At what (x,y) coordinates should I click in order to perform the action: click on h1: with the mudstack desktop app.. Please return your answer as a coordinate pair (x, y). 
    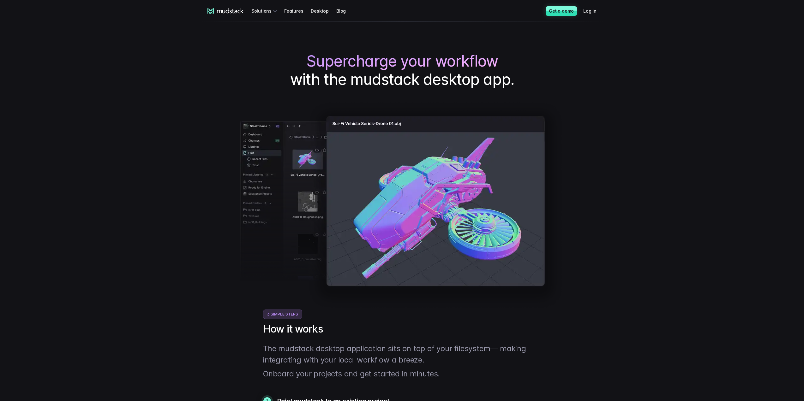
    Looking at the image, I should click on (402, 70).